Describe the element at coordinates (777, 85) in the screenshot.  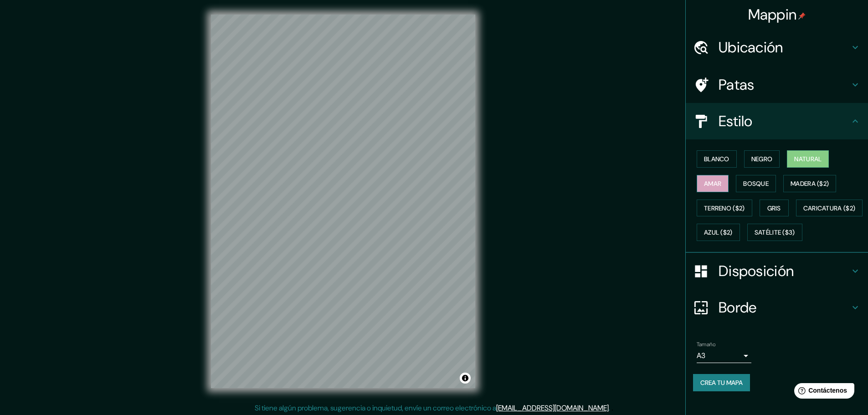
I see `div: Patas` at that location.